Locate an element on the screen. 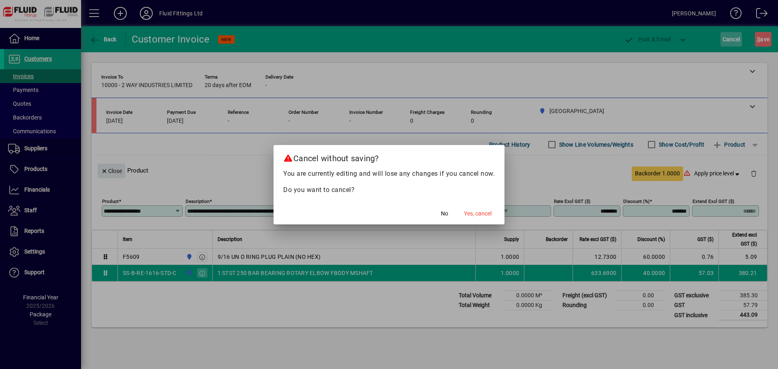 This screenshot has width=778, height=369. span: Yes, cancel is located at coordinates (478, 214).